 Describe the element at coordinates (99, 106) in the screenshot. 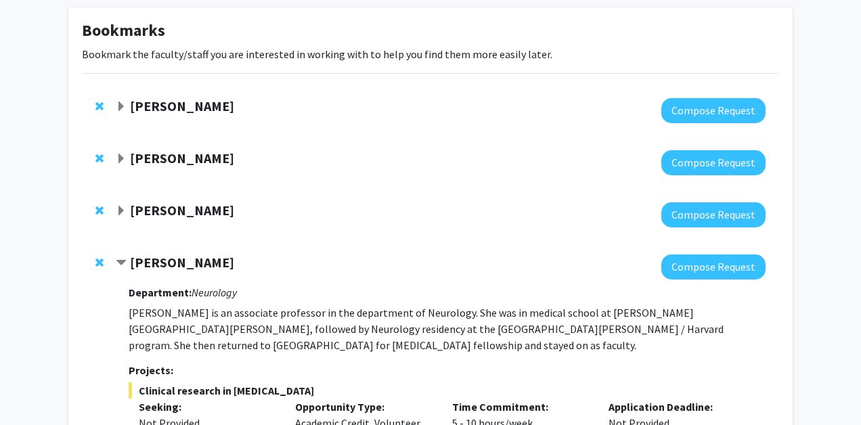

I see `span: Remove Kunal Parikh from bookmarks` at that location.